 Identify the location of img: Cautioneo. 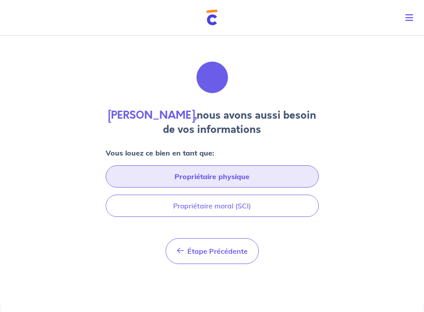
(212, 17).